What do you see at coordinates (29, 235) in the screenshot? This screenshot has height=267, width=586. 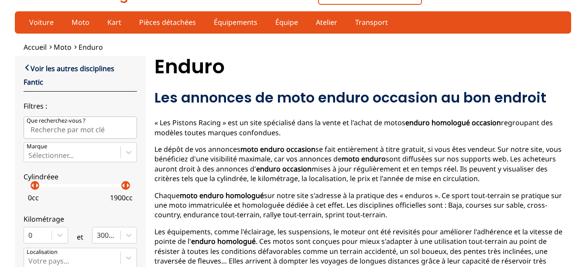 I see `input: 0` at bounding box center [29, 235].